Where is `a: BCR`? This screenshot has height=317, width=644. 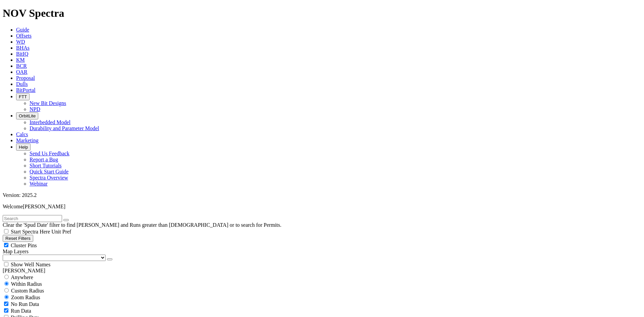
a: BCR is located at coordinates (22, 66).